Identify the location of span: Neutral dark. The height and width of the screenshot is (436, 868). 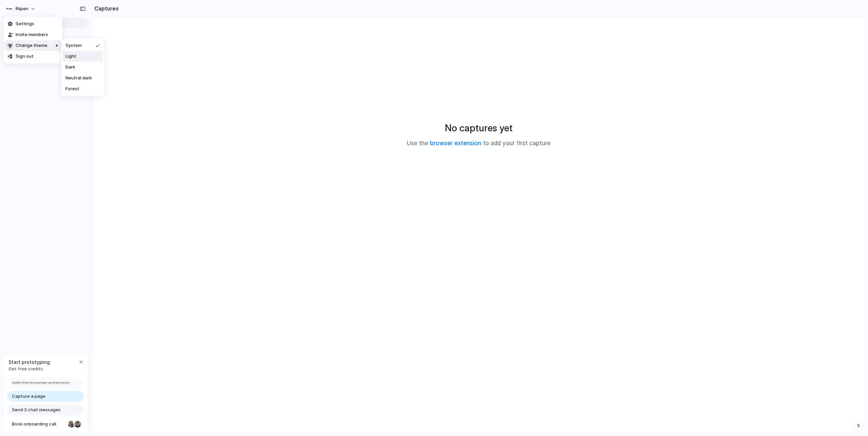
(78, 78).